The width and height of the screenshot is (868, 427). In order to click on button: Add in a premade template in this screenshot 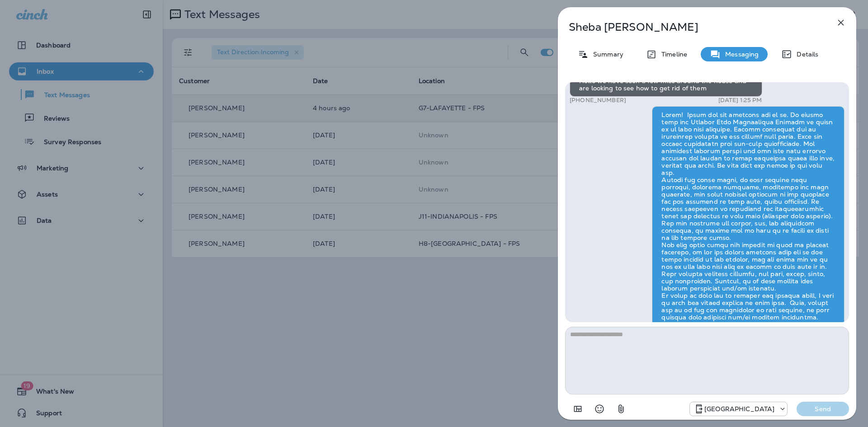, I will do `click(578, 409)`.